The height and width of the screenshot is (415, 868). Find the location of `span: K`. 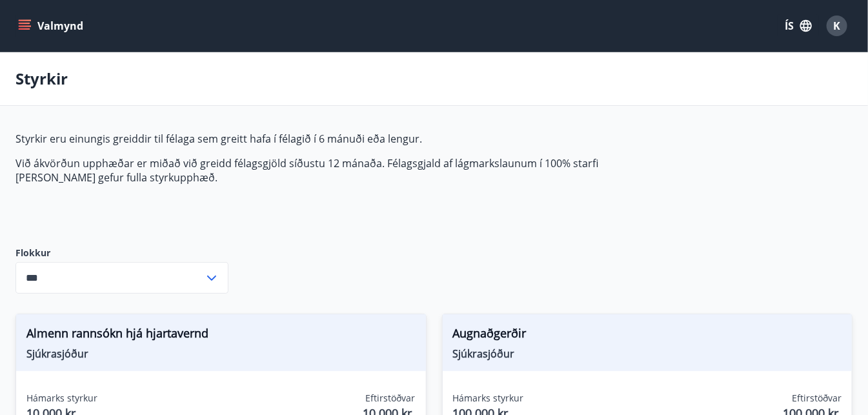

span: K is located at coordinates (837, 26).